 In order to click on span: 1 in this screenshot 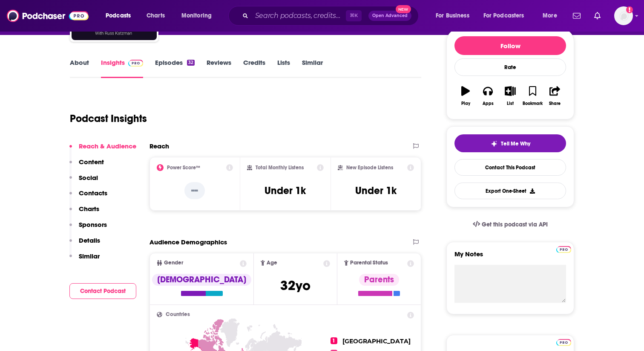, I will do `click(334, 341)`.